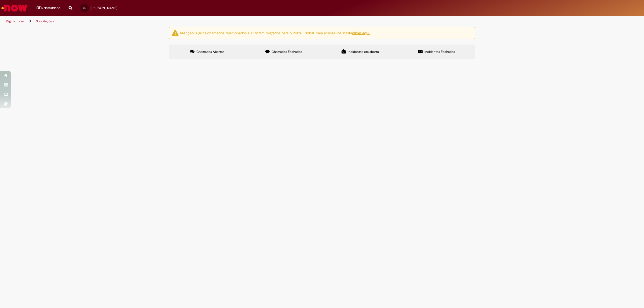 Image resolution: width=644 pixels, height=308 pixels. Describe the element at coordinates (363, 52) in the screenshot. I see `span: Incidentes em aberto` at that location.